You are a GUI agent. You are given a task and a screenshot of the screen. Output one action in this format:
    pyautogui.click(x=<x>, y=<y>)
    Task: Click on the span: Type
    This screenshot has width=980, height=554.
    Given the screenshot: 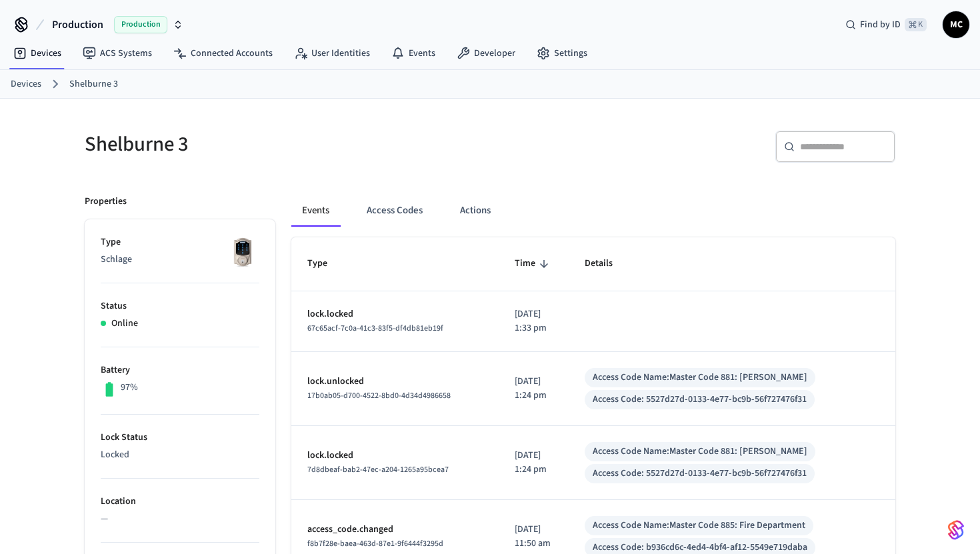 What is the action you would take?
    pyautogui.click(x=326, y=263)
    